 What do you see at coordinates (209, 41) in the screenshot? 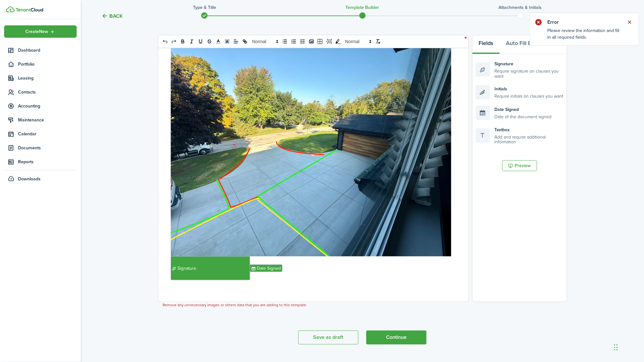
I see `button: strike` at bounding box center [209, 41].